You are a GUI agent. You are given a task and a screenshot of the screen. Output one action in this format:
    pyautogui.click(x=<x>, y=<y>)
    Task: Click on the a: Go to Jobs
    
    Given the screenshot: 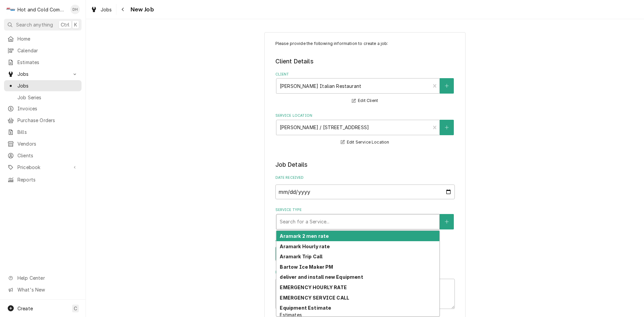 What is the action you would take?
    pyautogui.click(x=43, y=74)
    